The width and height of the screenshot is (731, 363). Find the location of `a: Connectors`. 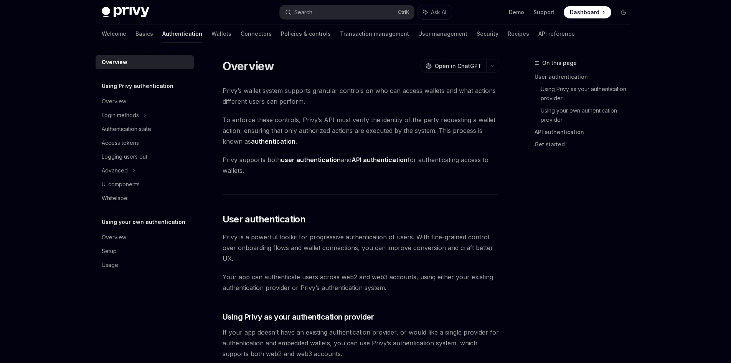

a: Connectors is located at coordinates (256, 34).